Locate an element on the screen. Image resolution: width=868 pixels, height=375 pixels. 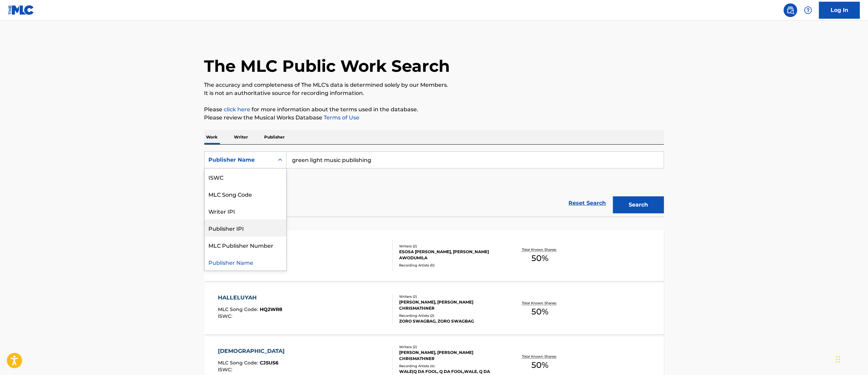
div: Recording Artists ( 0 ) is located at coordinates (450, 265).